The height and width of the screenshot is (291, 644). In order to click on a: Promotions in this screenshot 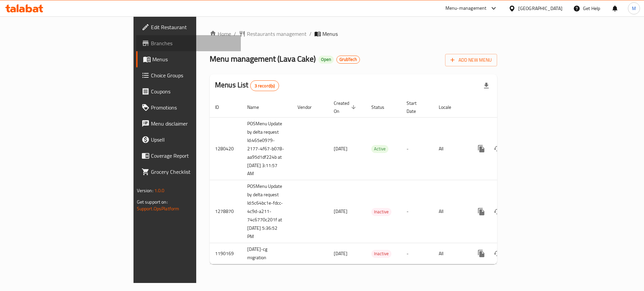, I will do `click(189, 108)`.